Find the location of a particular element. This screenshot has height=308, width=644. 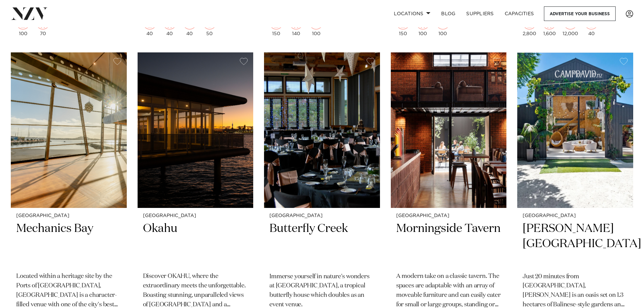

a: Advertise your business is located at coordinates (580, 13).